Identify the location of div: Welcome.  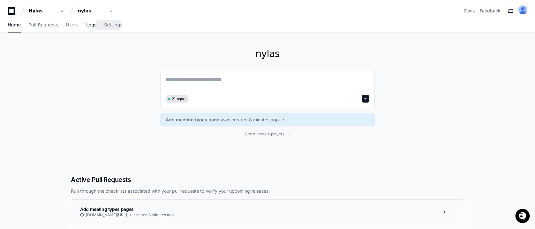
(61, 31).